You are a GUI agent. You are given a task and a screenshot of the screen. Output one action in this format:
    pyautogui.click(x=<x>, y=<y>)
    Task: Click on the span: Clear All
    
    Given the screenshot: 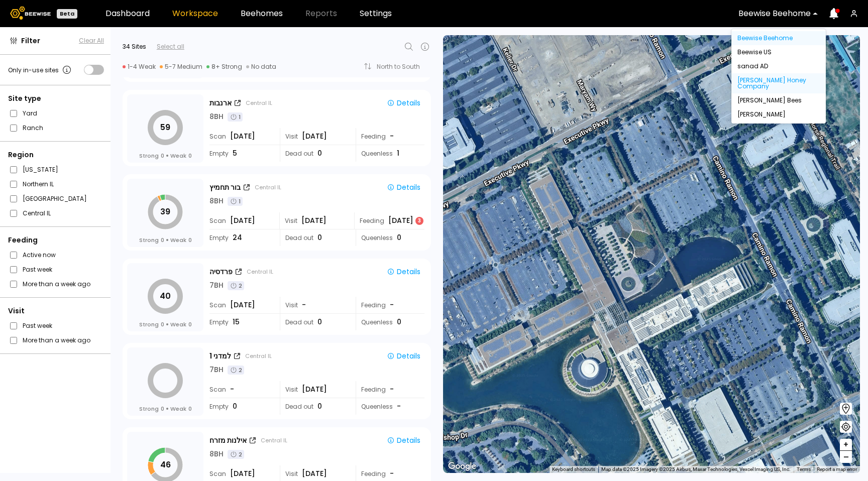 What is the action you would take?
    pyautogui.click(x=92, y=41)
    